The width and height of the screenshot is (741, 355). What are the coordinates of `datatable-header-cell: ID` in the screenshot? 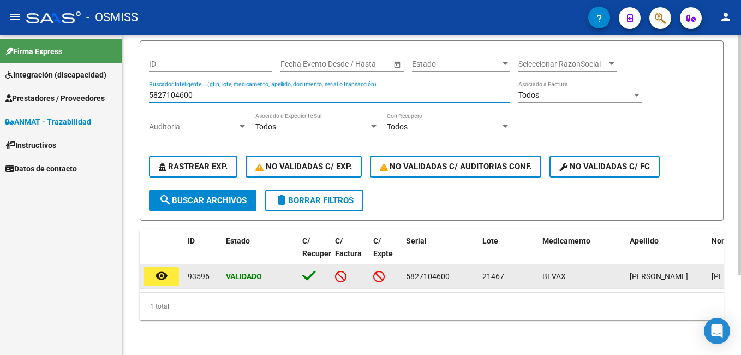 It's located at (202, 253).